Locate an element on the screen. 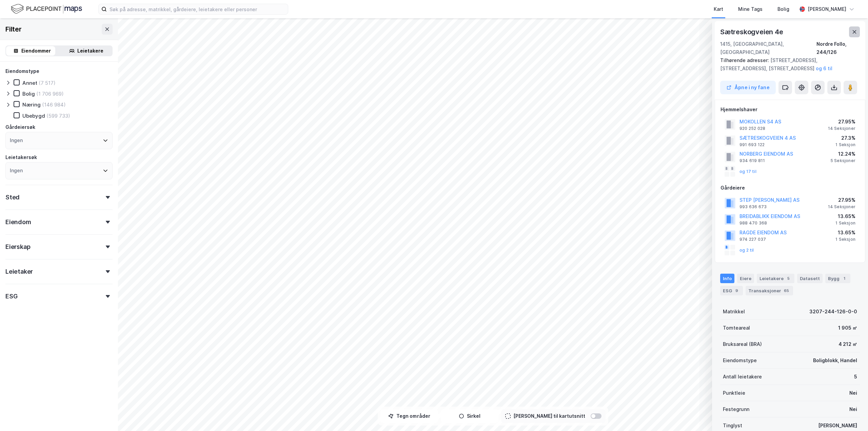 This screenshot has height=431, width=868. div: Hjemmelshaver is located at coordinates (790, 109).